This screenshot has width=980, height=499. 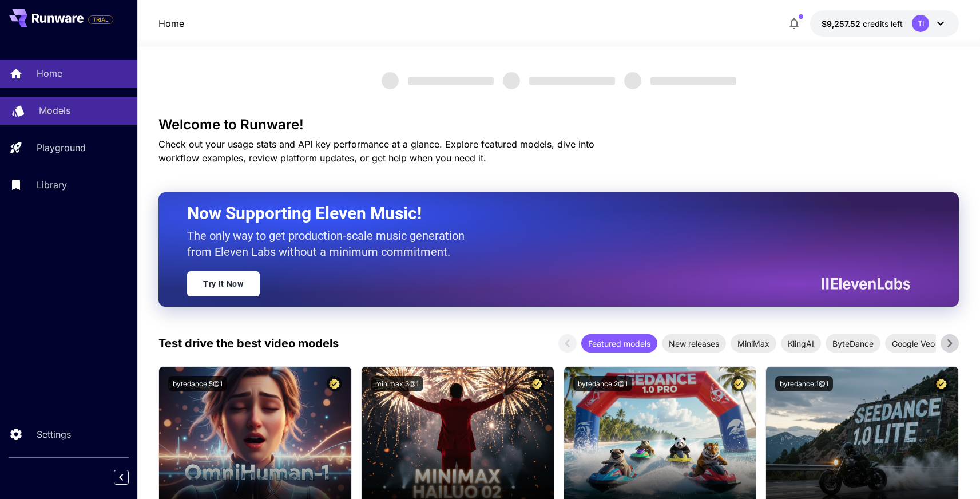 What do you see at coordinates (101, 19) in the screenshot?
I see `span: Add your payment card to enable full platform functionality.` at bounding box center [101, 19].